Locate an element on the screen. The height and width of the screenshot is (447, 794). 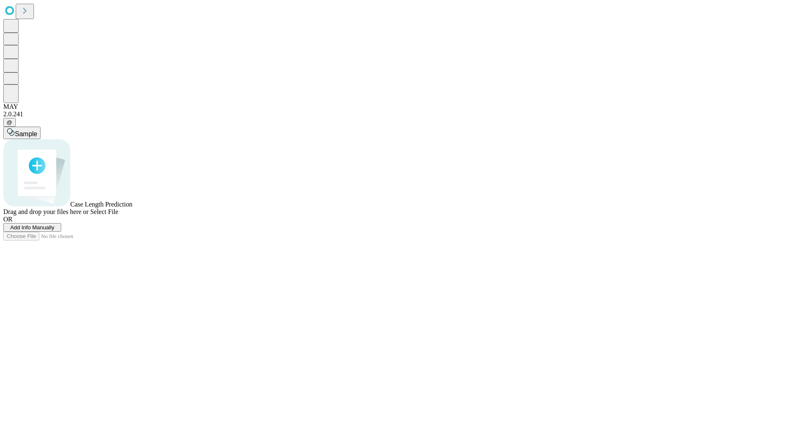
span: Sample is located at coordinates (26, 134).